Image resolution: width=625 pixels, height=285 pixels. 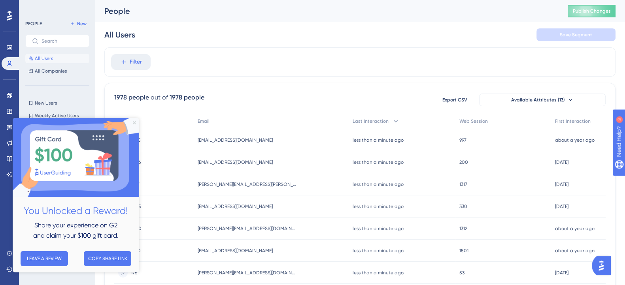 What do you see at coordinates (159, 98) in the screenshot?
I see `div: out of` at bounding box center [159, 98].